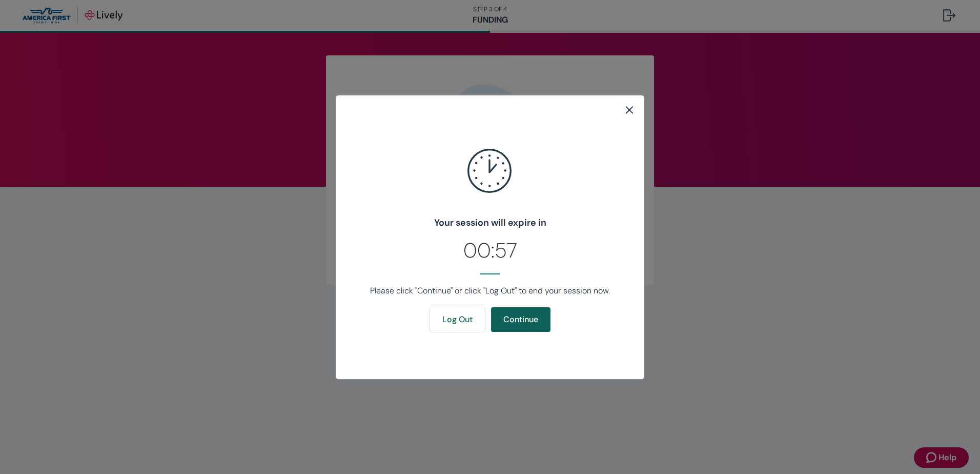  I want to click on h4: Your session will expire in, so click(490, 223).